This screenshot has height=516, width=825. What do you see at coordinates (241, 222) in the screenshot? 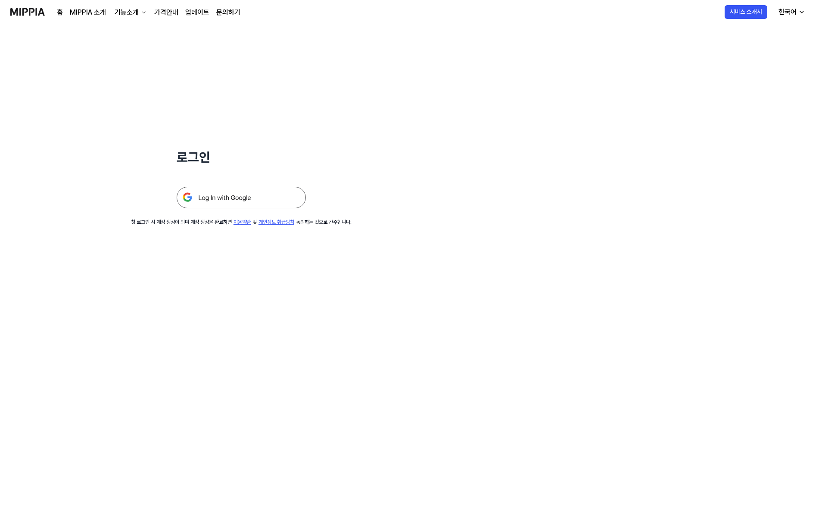
I see `div: 첫 로그인 시 계정 생성이 되며 계정 생성을 완료하면 및 동의하는 것으로 간주합니다.` at bounding box center [241, 222].